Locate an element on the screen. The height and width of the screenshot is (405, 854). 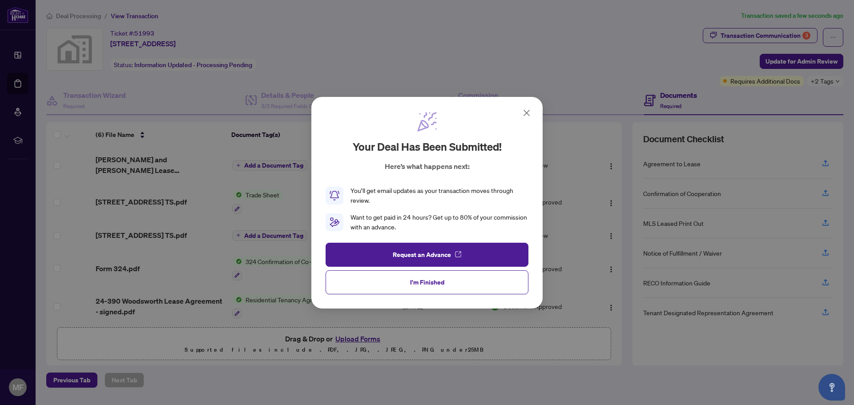
button: Request an Advance is located at coordinates (427, 255).